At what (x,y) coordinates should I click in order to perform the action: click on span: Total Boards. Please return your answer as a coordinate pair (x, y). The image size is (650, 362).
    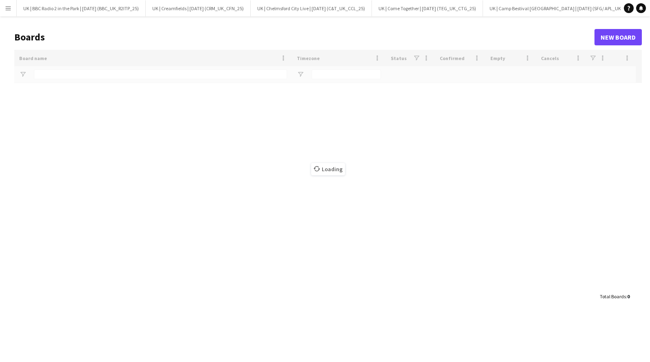
    Looking at the image, I should click on (613, 296).